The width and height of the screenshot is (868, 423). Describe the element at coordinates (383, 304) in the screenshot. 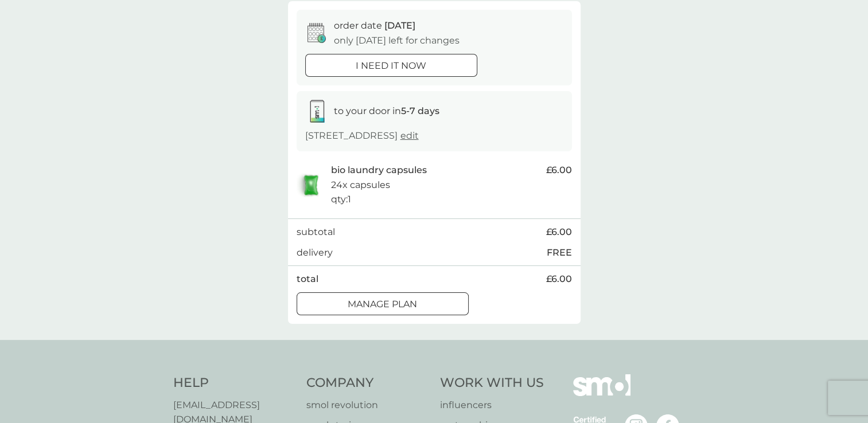

I see `button: Manage plan` at that location.